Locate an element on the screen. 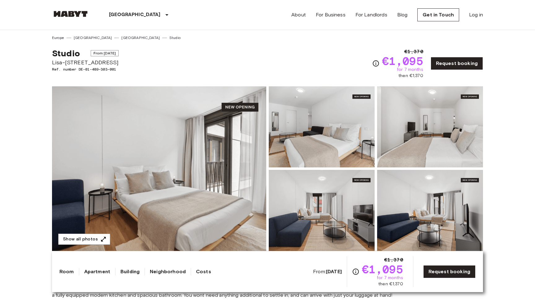 This screenshot has height=302, width=535. button: Show all photos is located at coordinates (84, 239).